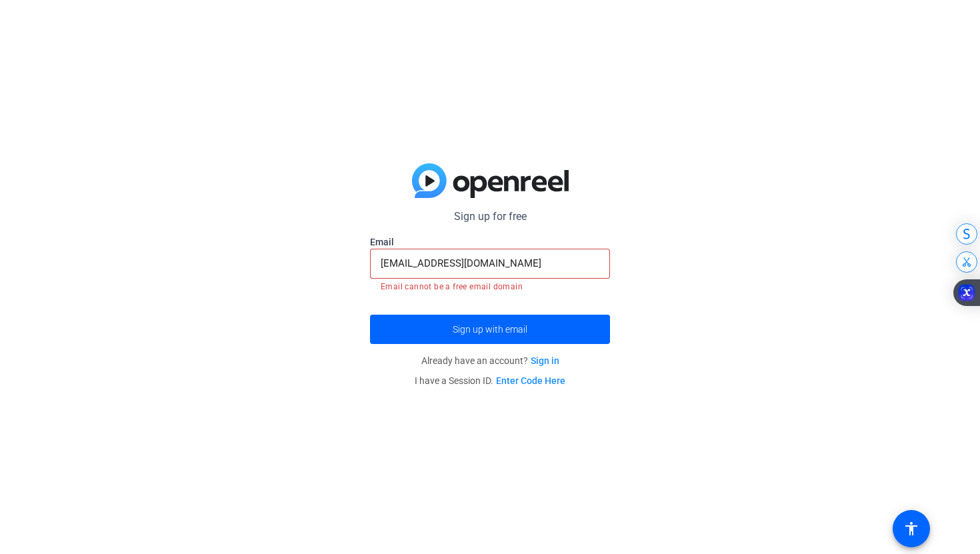  What do you see at coordinates (545, 361) in the screenshot?
I see `a: Sign in` at bounding box center [545, 361].